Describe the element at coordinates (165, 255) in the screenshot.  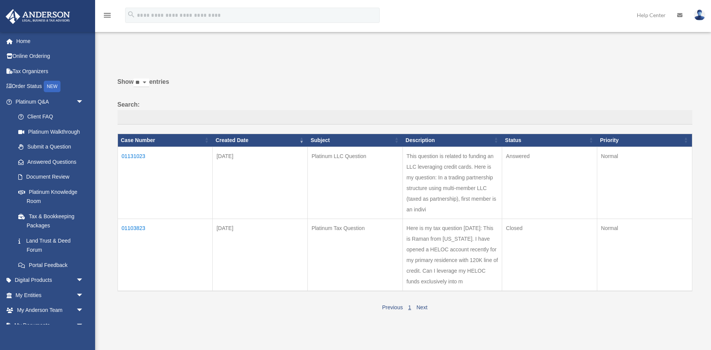
I see `td: 01103823` at that location.